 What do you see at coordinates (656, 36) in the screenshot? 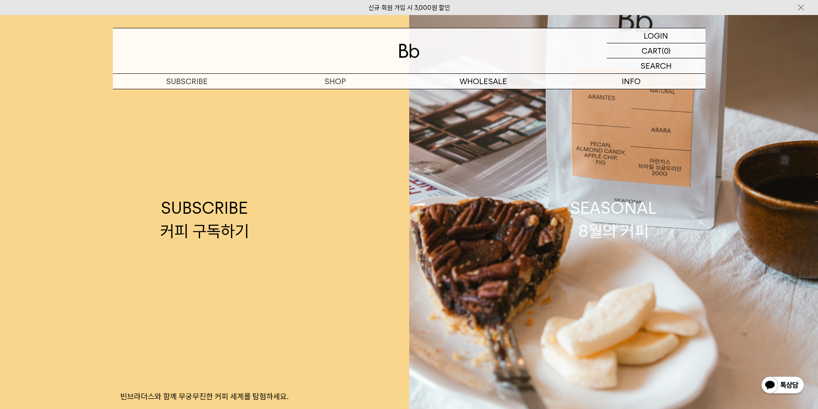
I see `p: LOGIN` at bounding box center [656, 36].